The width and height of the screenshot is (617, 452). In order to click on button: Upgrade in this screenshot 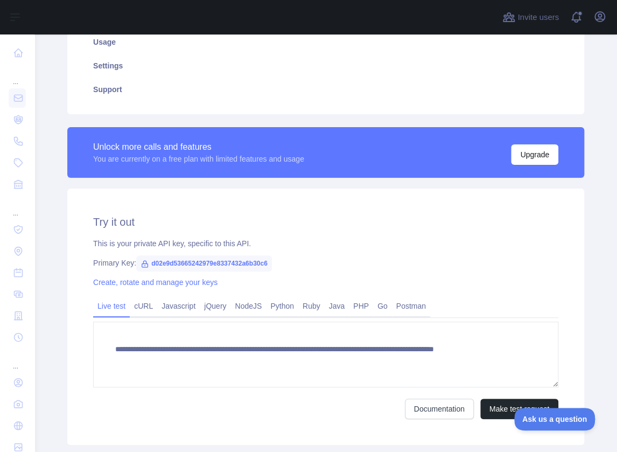, I will do `click(535, 154)`.